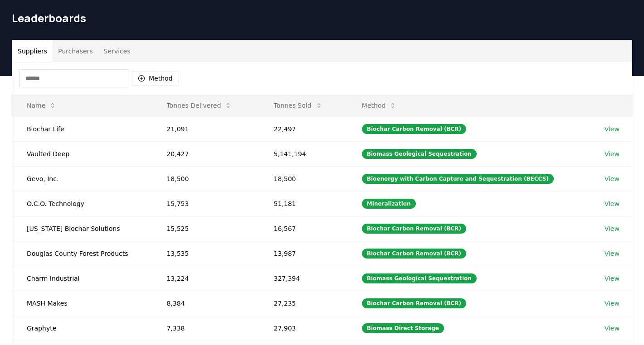 This screenshot has width=644, height=345. Describe the element at coordinates (303, 328) in the screenshot. I see `td: 27,903` at that location.